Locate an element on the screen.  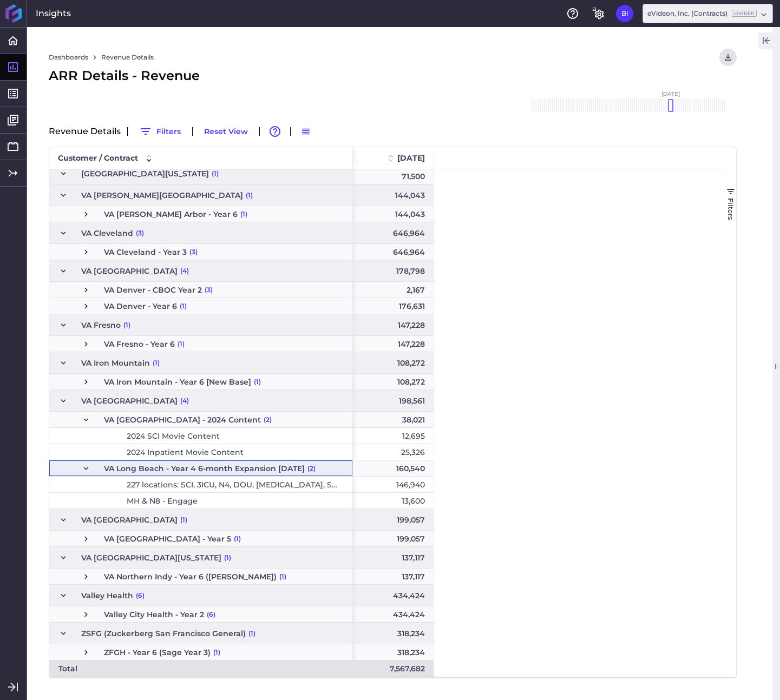
span: 2024 Inpatient Movie Content is located at coordinates (185, 452).